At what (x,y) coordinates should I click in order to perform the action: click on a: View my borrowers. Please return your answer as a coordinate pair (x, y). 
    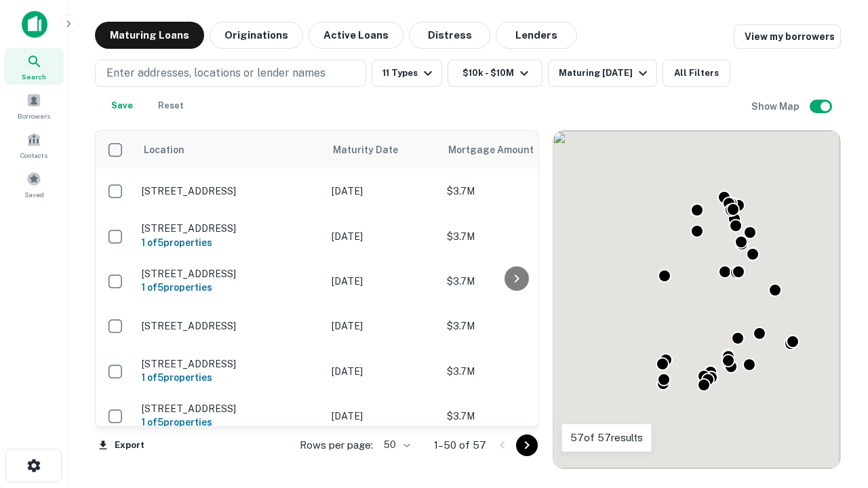
    Looking at the image, I should click on (787, 37).